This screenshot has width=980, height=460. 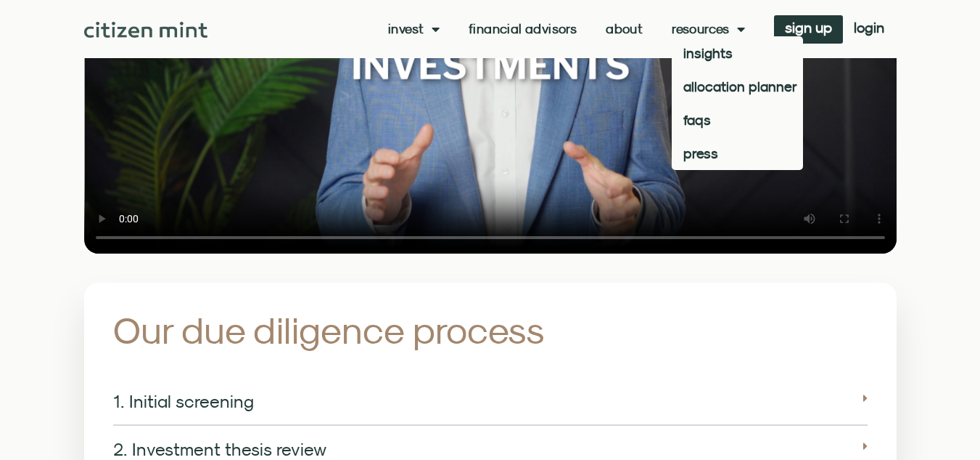 What do you see at coordinates (737, 120) in the screenshot?
I see `a: faqs` at bounding box center [737, 120].